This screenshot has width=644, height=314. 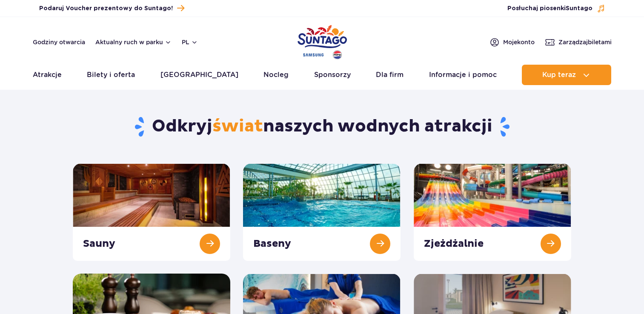 I want to click on span: Zarządzaj biletami, so click(x=585, y=42).